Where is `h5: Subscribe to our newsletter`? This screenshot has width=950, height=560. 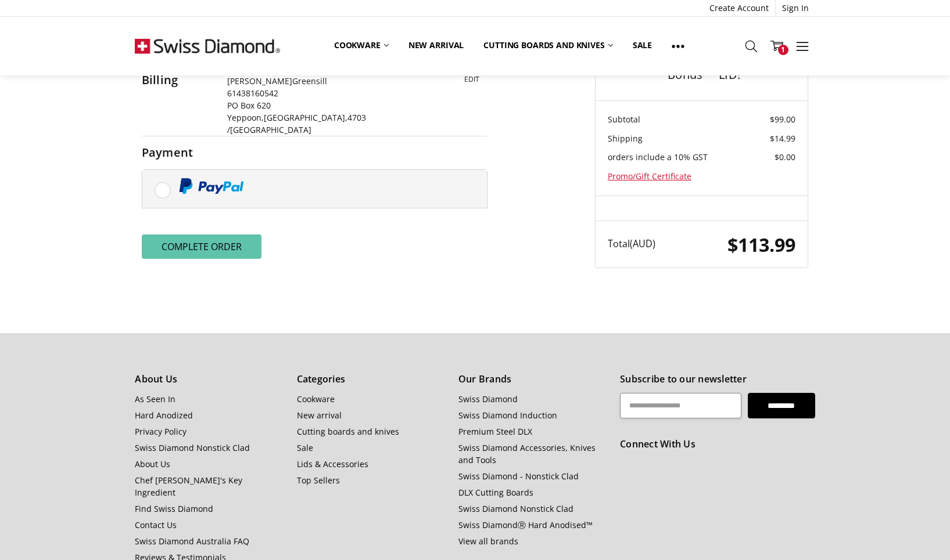 h5: Subscribe to our newsletter is located at coordinates (717, 379).